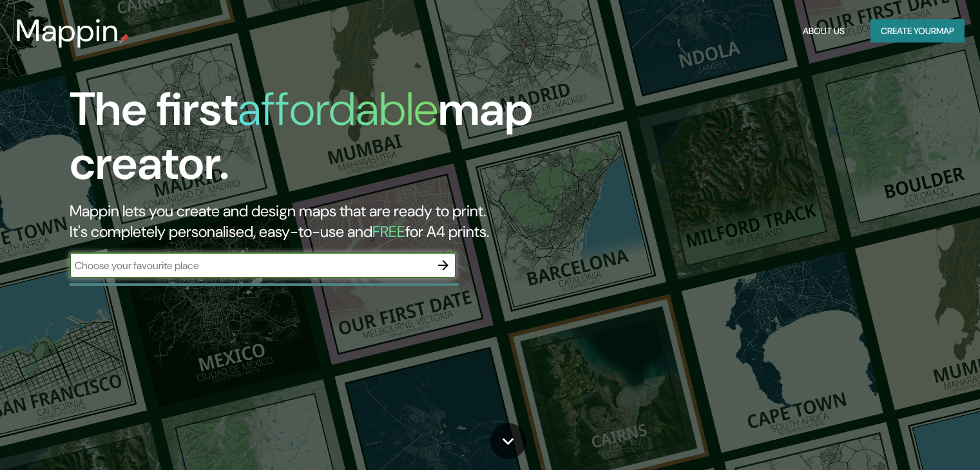 This screenshot has width=980, height=470. Describe the element at coordinates (389, 231) in the screenshot. I see `h5: FREE` at that location.